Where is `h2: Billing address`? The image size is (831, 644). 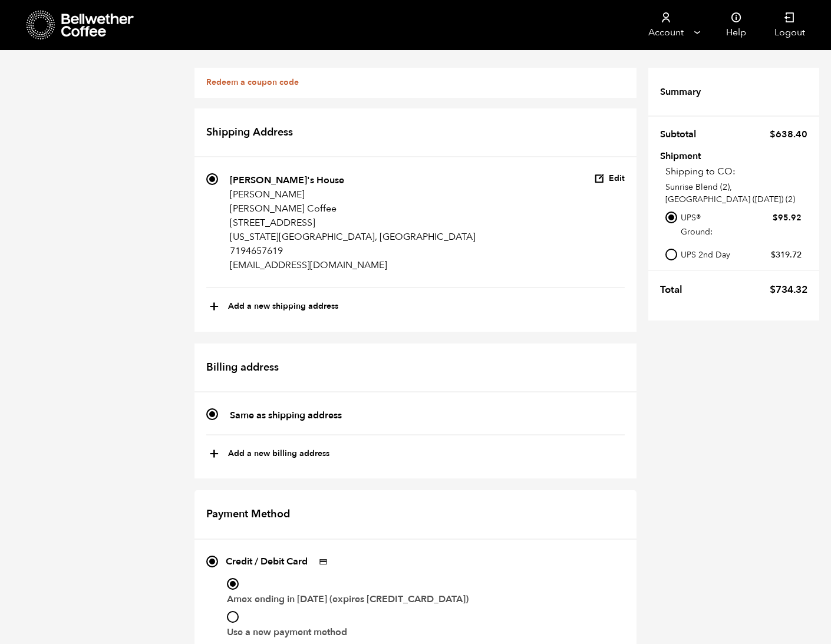 h2: Billing address is located at coordinates (416, 369).